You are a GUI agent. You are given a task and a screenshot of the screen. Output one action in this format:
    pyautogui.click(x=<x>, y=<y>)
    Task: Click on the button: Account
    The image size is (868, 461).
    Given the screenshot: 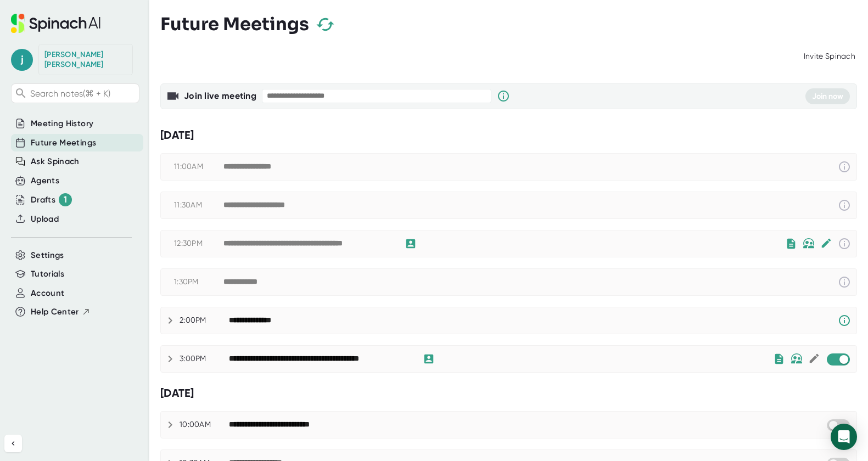 What is the action you would take?
    pyautogui.click(x=47, y=293)
    